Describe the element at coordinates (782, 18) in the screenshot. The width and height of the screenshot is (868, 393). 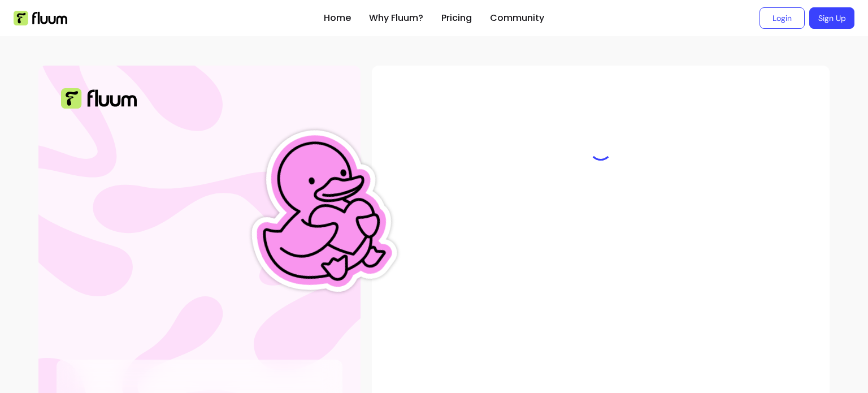
I see `a: Login` at that location.